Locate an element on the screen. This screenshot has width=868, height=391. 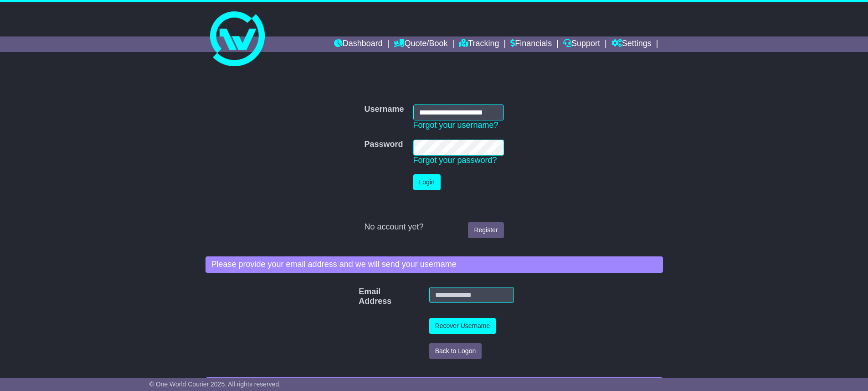
a: Forgot your username? is located at coordinates (456, 125).